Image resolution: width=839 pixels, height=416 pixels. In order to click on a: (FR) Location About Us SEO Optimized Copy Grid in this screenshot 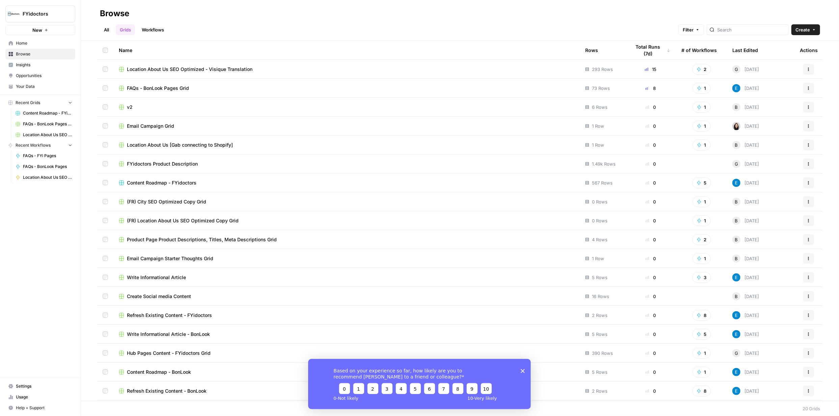, I will do `click(347, 220)`.